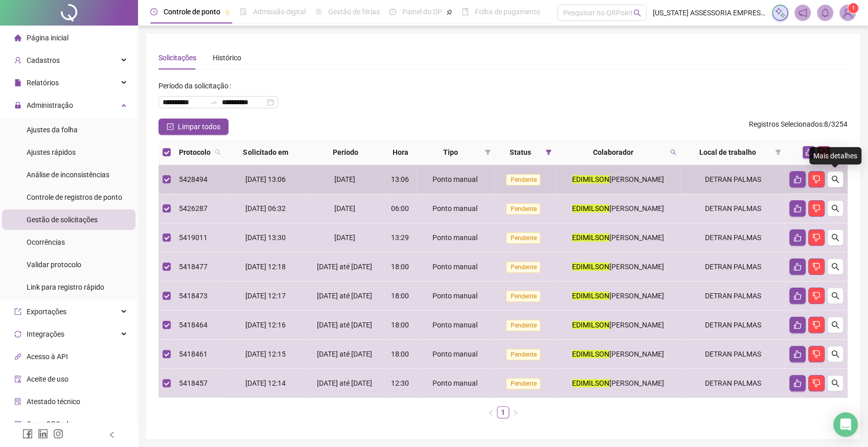 This screenshot has width=868, height=447. Describe the element at coordinates (74, 197) in the screenshot. I see `span: Controle de registros de ponto` at that location.